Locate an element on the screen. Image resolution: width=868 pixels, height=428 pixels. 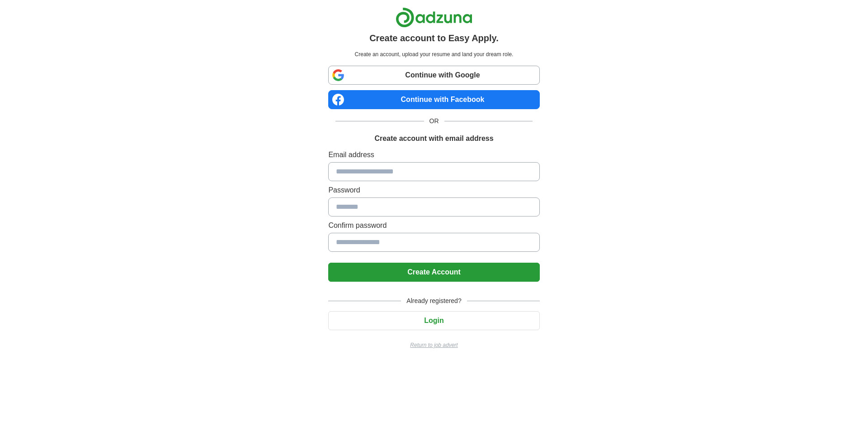
label: Confirm password is located at coordinates (434, 225).